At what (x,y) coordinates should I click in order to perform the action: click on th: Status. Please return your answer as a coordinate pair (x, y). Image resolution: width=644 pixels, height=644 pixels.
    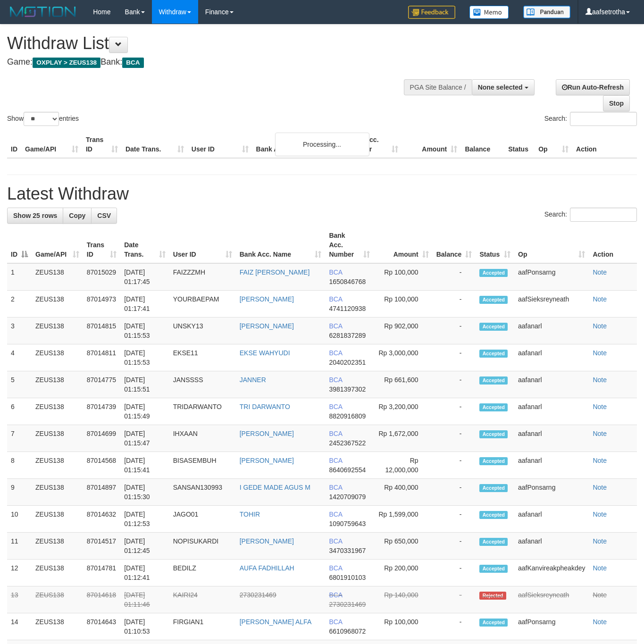
    Looking at the image, I should click on (520, 145).